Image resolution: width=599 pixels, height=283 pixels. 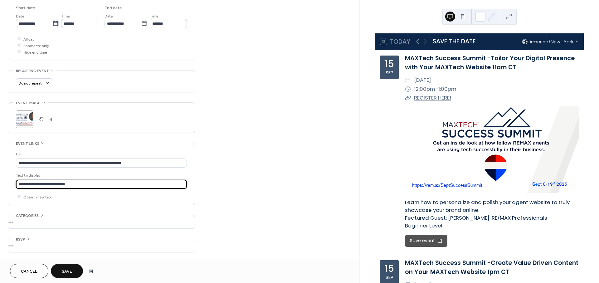 I want to click on a: Cancel, so click(x=29, y=271).